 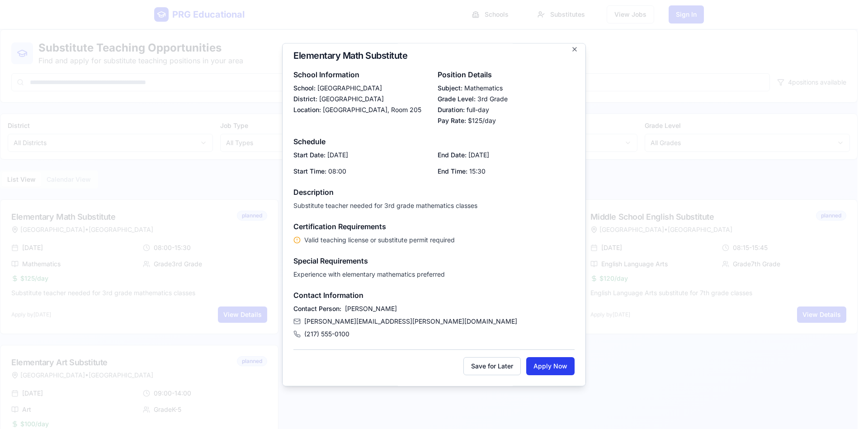 I want to click on p: 15:30, so click(x=506, y=171).